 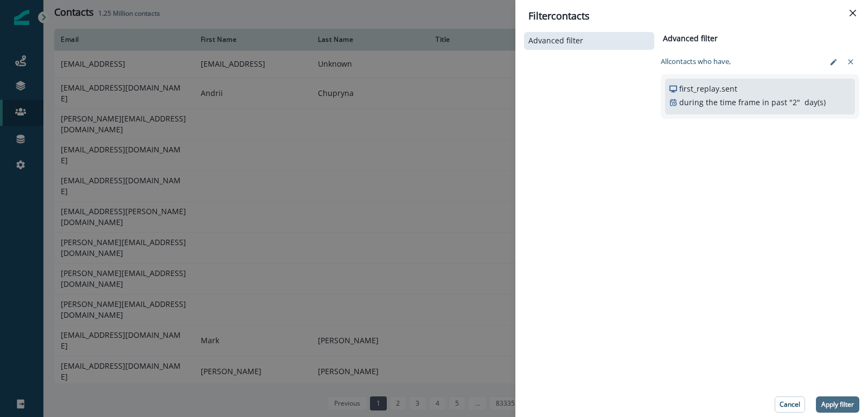 What do you see at coordinates (790, 404) in the screenshot?
I see `p: Cancel` at bounding box center [790, 404].